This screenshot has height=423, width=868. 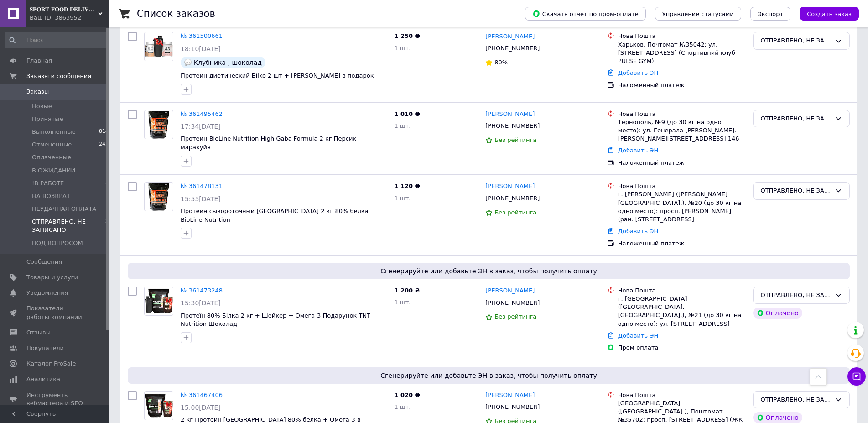 What do you see at coordinates (201, 36) in the screenshot?
I see `a: № 361500661` at bounding box center [201, 36].